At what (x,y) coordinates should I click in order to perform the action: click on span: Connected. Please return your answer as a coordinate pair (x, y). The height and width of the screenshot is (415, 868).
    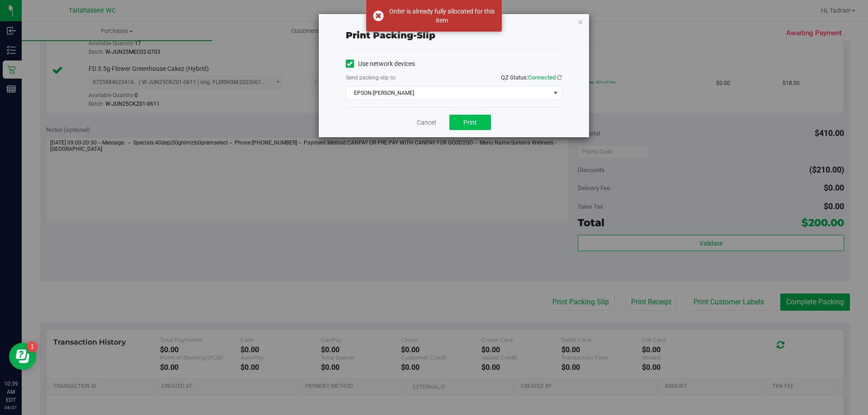
    Looking at the image, I should click on (542, 77).